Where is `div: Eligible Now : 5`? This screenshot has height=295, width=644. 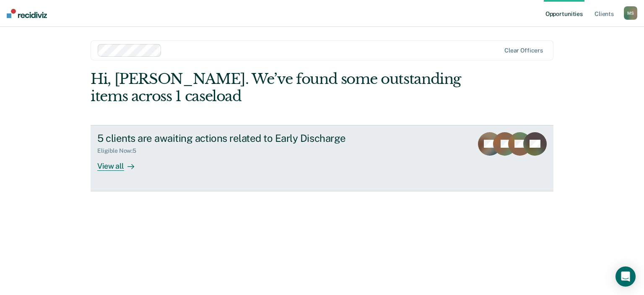
div: Eligible Now : 5 is located at coordinates (120, 151).